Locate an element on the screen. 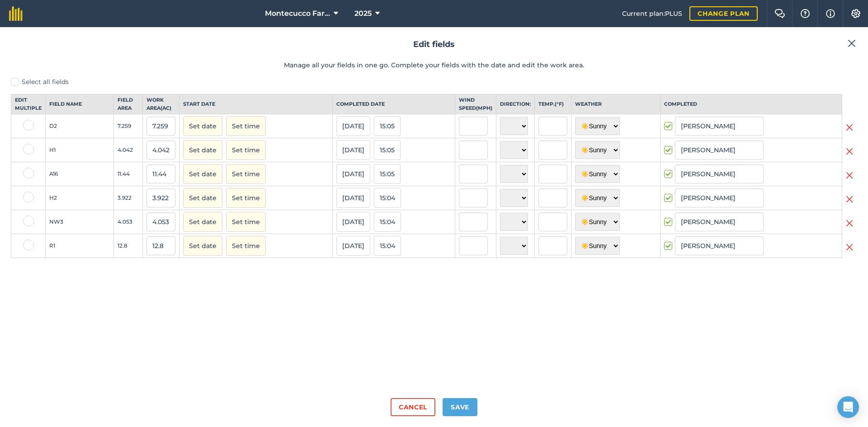  img: Two speech bubbles overlapping with the left bubble in the forefront is located at coordinates (780, 14).